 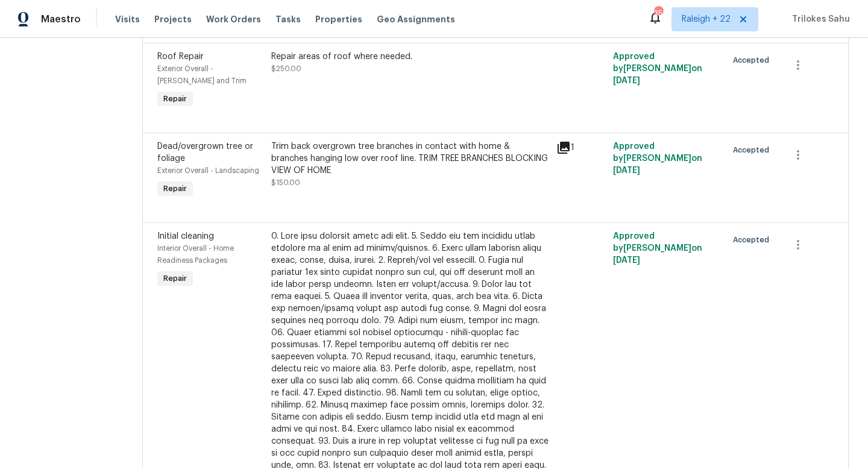 What do you see at coordinates (180, 57) in the screenshot?
I see `span: Roof Repair` at bounding box center [180, 57].